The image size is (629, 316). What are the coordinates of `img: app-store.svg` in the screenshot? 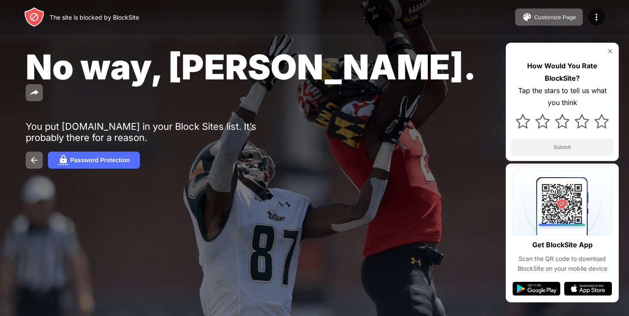 It's located at (588, 289).